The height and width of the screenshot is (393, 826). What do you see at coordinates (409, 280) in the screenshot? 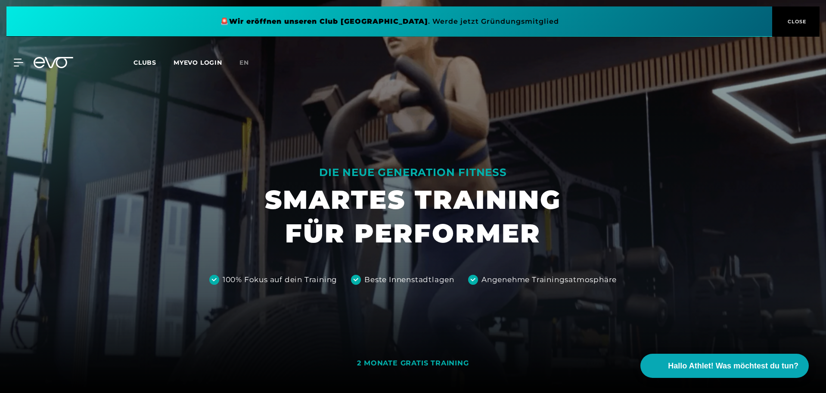
I see `div: Beste Innenstadtlagen` at bounding box center [409, 280].